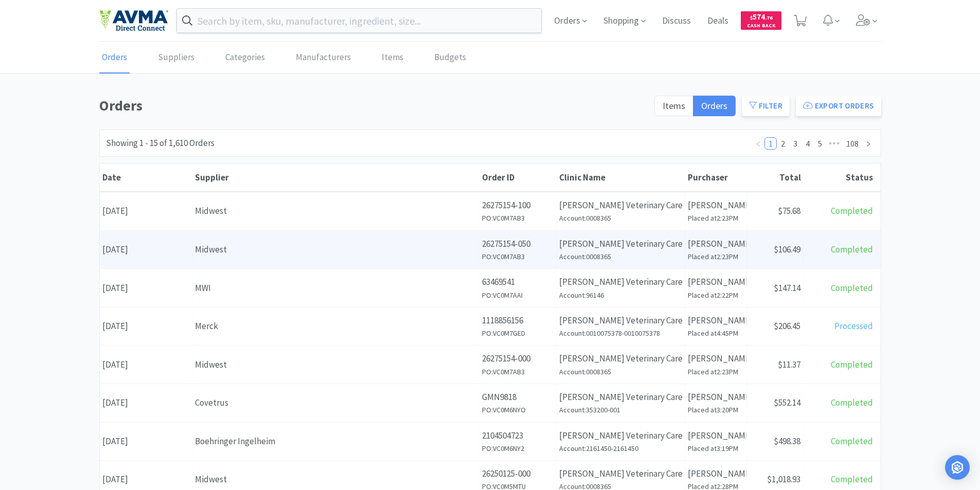 The width and height of the screenshot is (980, 490). I want to click on span: . 76, so click(768, 18).